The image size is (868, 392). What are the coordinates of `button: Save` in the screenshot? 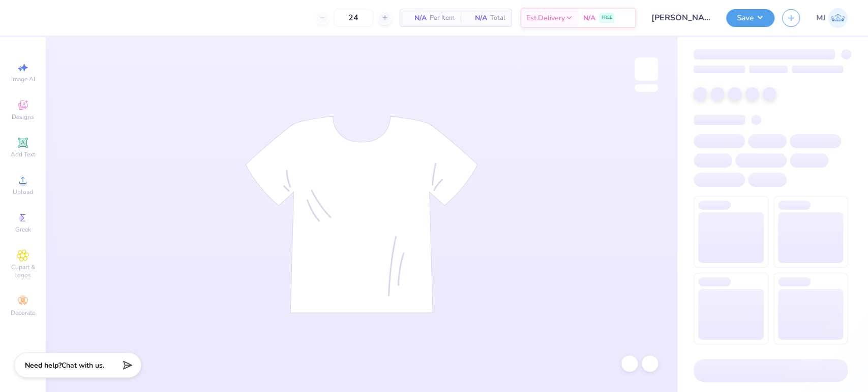 It's located at (750, 18).